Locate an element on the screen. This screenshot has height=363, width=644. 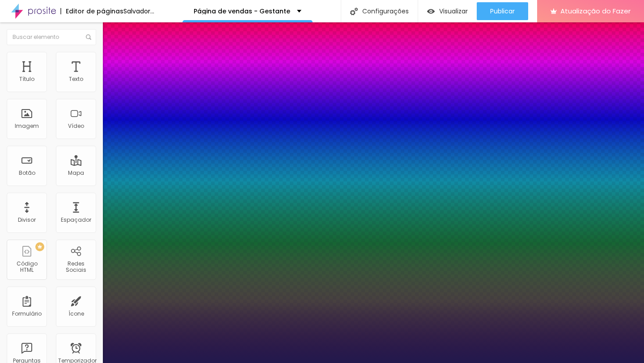
font: Configurações is located at coordinates (386, 11).